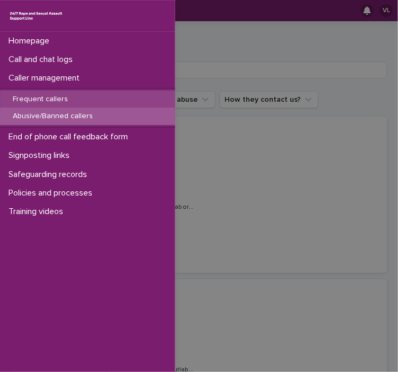  What do you see at coordinates (42, 59) in the screenshot?
I see `p: Call and chat logs` at bounding box center [42, 59].